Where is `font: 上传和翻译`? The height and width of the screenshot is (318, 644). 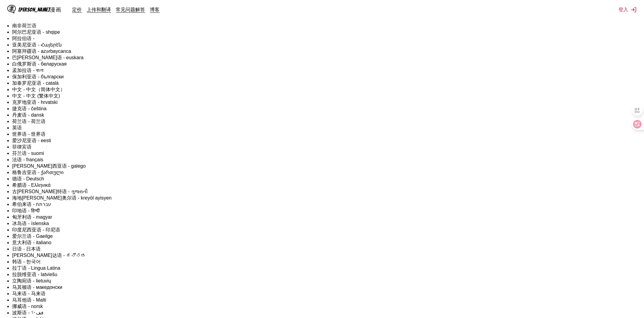
font: 上传和翻译 is located at coordinates (99, 10).